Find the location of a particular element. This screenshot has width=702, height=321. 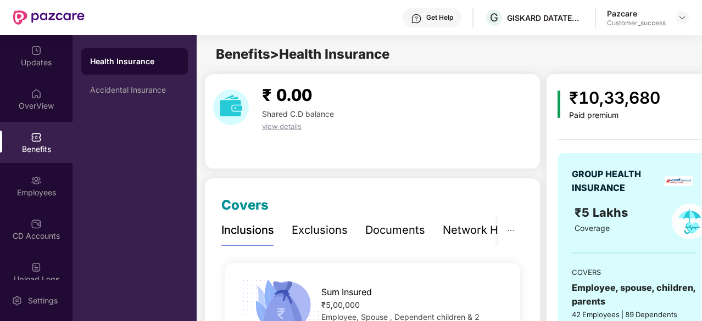

img: svg+xml;base64,PHN2ZyBpZD0iSGVscC0zMngzMiIgeG1sbnM9Imh0dHA6Ly93d3cudzMub3JnLzIwMDAvc3ZnIiB3aWR0aD... is located at coordinates (416, 19).